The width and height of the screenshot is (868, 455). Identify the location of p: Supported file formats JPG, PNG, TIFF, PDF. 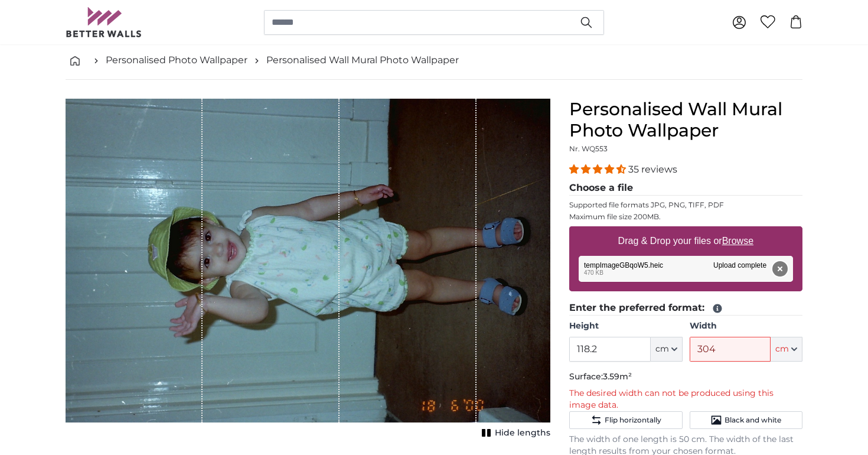
(686, 205).